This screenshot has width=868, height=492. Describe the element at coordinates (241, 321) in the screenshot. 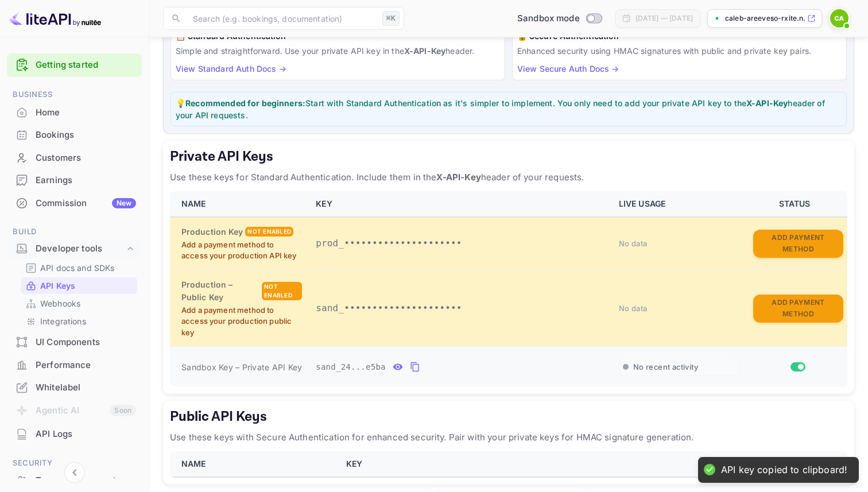

I see `p: Add a payment method to access your production public key` at that location.